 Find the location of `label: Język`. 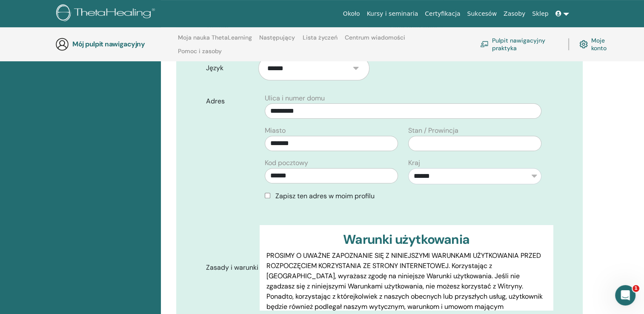

label: Język is located at coordinates (229, 68).